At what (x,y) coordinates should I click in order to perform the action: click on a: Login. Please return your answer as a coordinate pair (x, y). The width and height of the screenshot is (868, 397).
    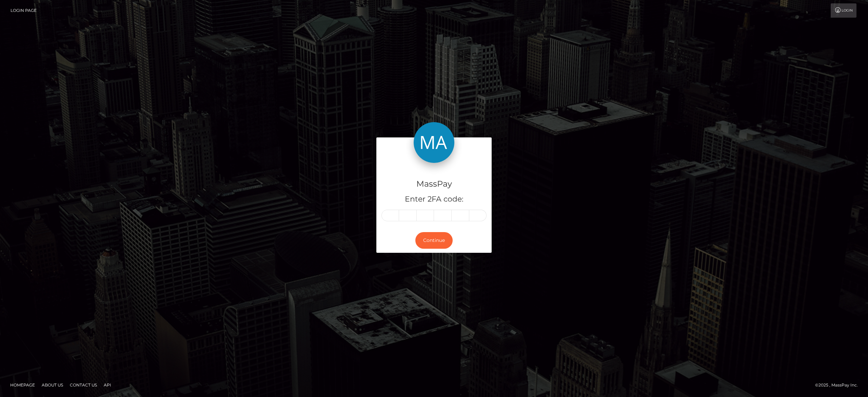
    Looking at the image, I should click on (844, 11).